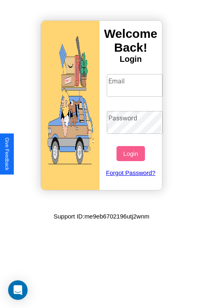 The image size is (203, 308). Describe the element at coordinates (7, 154) in the screenshot. I see `div: Give Feedback` at that location.